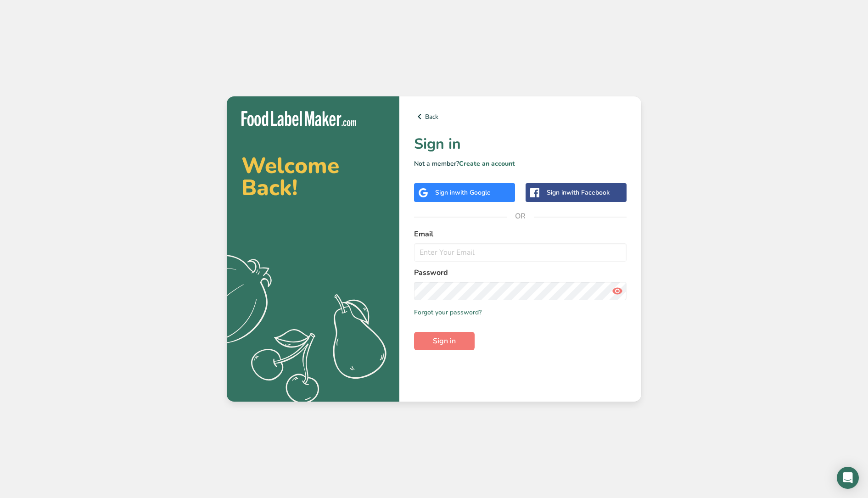 This screenshot has width=868, height=498. I want to click on button: Sign in, so click(445, 341).